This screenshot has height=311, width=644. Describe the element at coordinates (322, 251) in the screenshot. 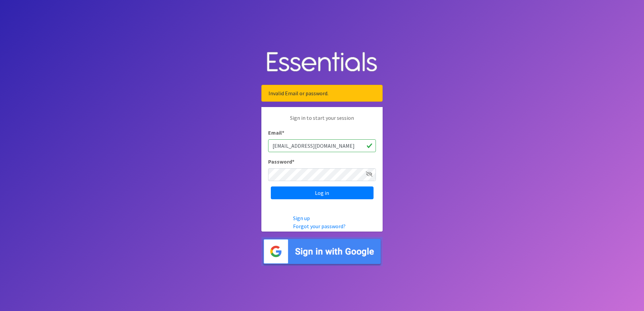

I see `img: Sign in with Google` at that location.